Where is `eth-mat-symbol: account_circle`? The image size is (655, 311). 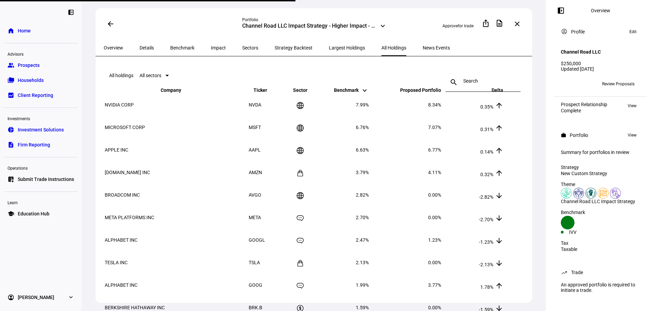
eth-mat-symbol: account_circle is located at coordinates (11, 297).